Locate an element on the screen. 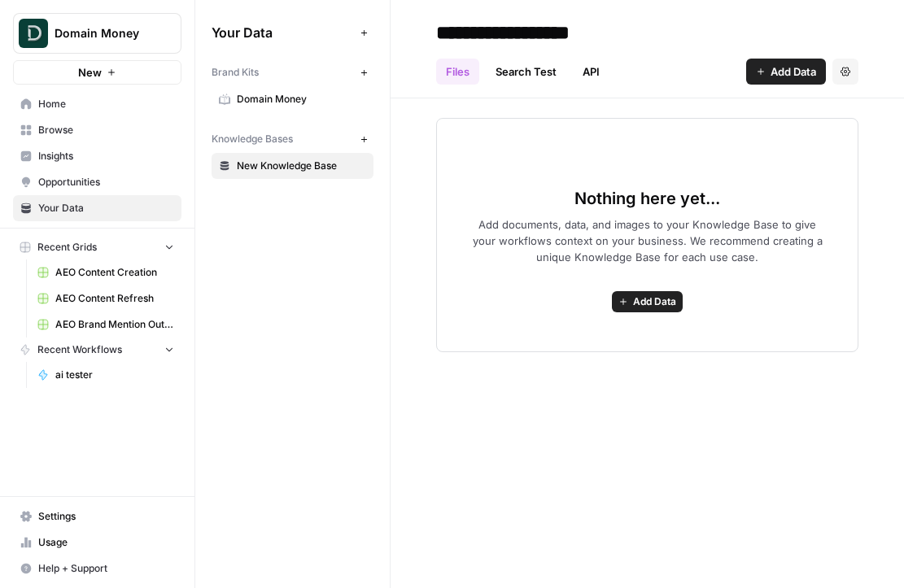 The width and height of the screenshot is (904, 588). span: AEO Content Creation is located at coordinates (115, 272).